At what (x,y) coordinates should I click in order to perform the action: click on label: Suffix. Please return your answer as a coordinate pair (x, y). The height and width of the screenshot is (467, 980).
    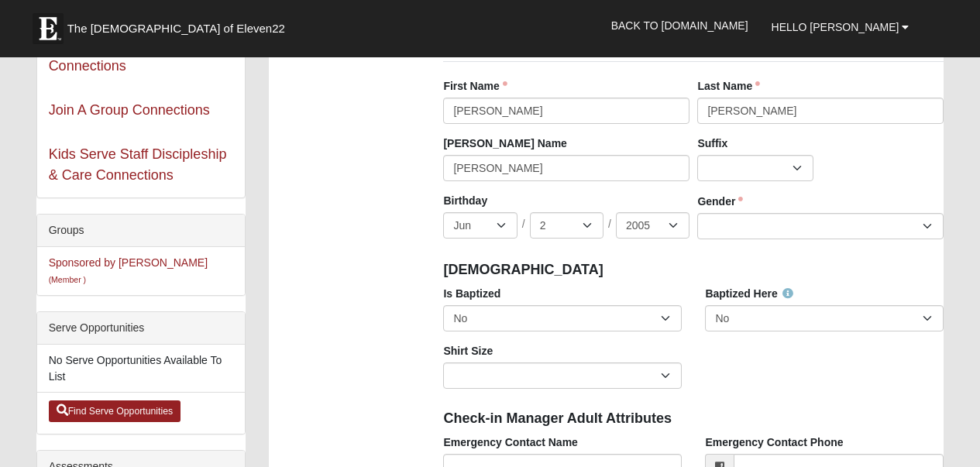
    Looking at the image, I should click on (712, 143).